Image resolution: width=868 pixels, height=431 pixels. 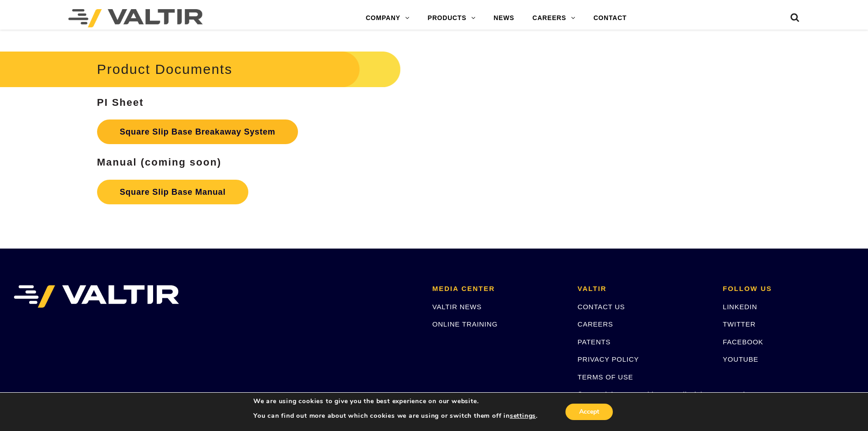 What do you see at coordinates (451, 19) in the screenshot?
I see `a: PRODUCTS` at bounding box center [451, 19].